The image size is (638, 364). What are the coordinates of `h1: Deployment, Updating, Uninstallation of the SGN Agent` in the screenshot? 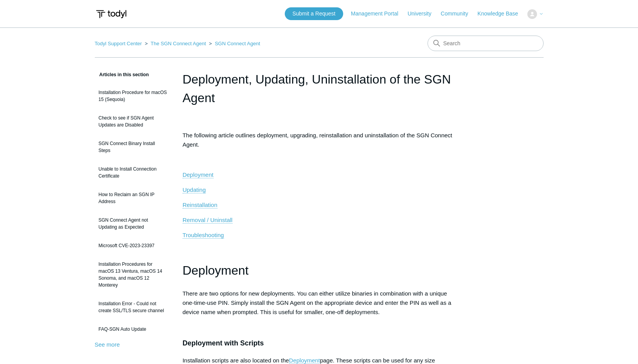 It's located at (319, 89).